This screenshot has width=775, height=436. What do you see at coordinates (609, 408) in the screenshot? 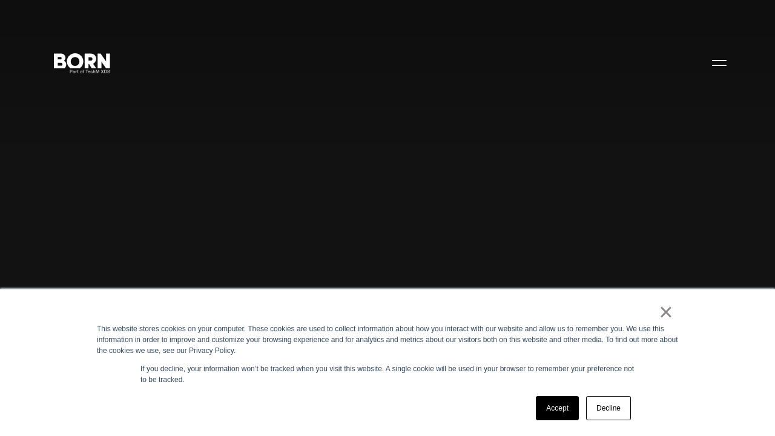
I see `a: Decline` at bounding box center [609, 408].